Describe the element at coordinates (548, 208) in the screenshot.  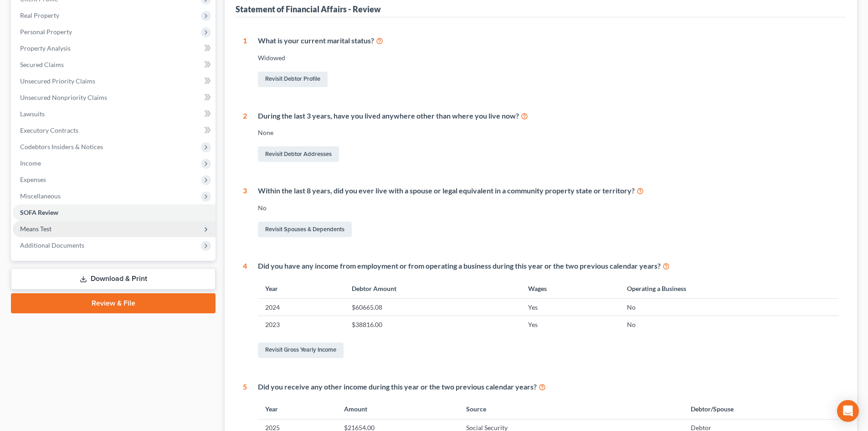
I see `div: No` at that location.